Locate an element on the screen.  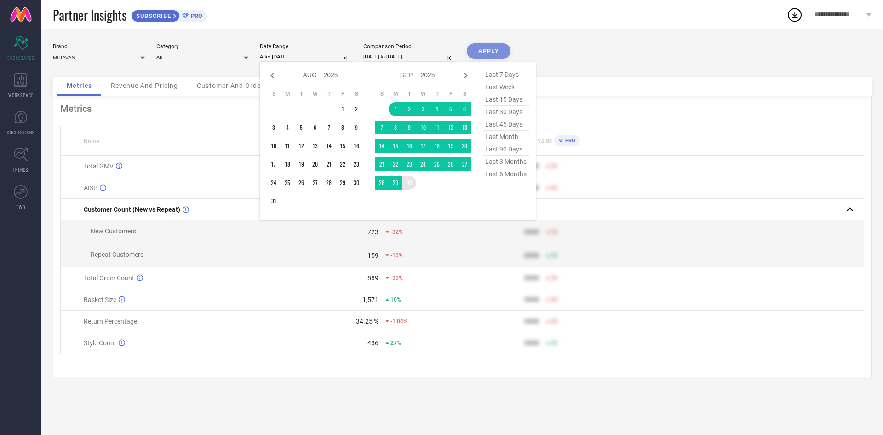
span: Basket Size is located at coordinates (100, 300).